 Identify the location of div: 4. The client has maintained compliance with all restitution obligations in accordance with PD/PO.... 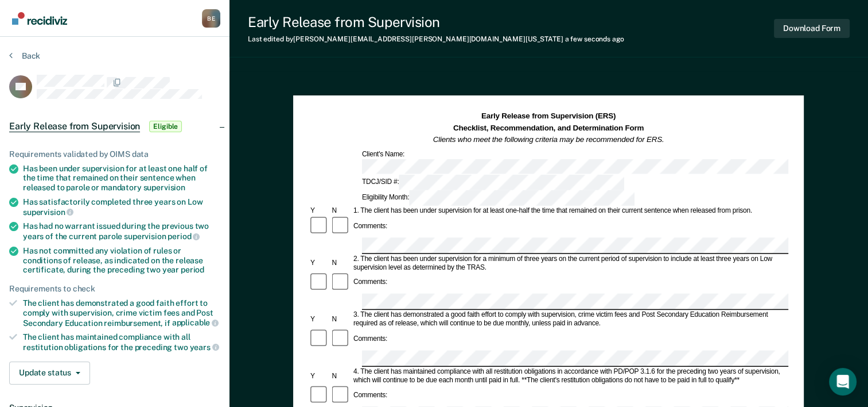
(570, 376).